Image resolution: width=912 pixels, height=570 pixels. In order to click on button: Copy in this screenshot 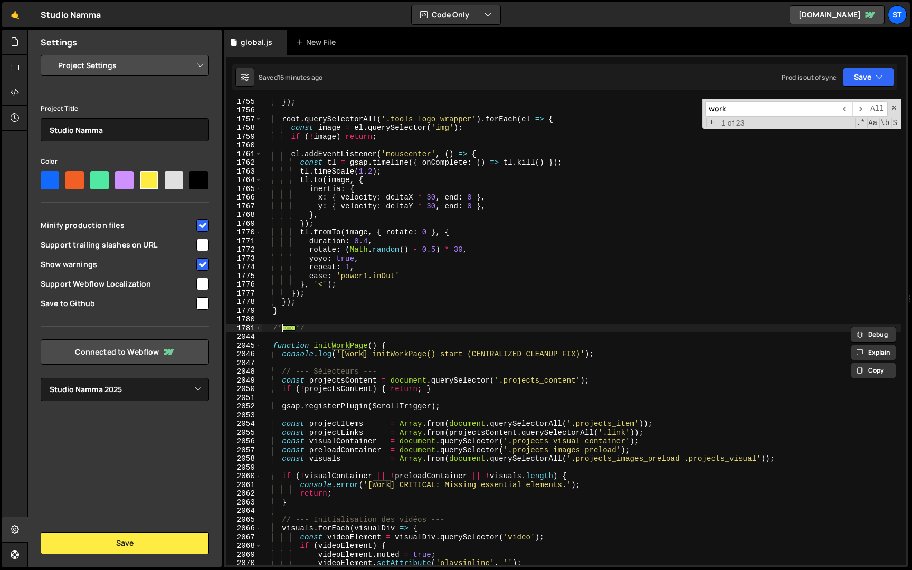, I will do `click(873, 370)`.